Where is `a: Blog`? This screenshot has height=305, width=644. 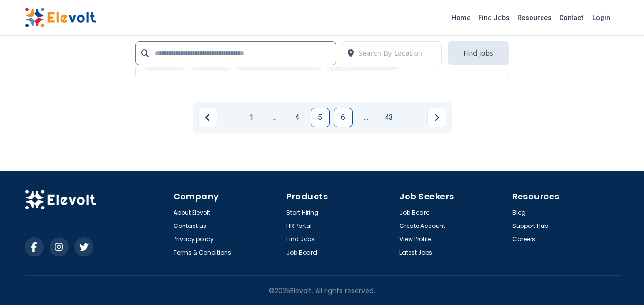
a: Blog is located at coordinates (519, 213).